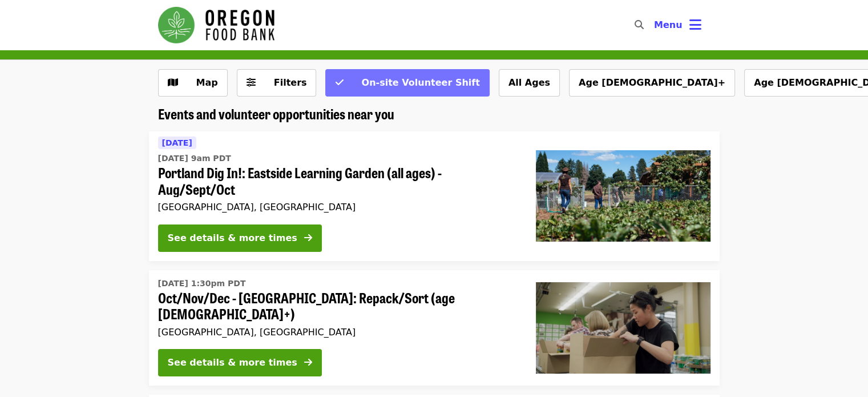  I want to click on img: Oct/Nov/Dec - Portland: Repack/Sort (age 8+) organized by Oregon Food Bank, so click(624, 328).